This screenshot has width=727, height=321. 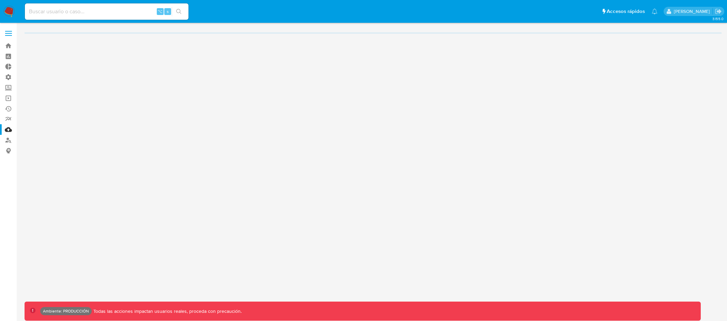 What do you see at coordinates (66, 311) in the screenshot?
I see `p: Ambiente: PRODUCCIÓN` at bounding box center [66, 311].